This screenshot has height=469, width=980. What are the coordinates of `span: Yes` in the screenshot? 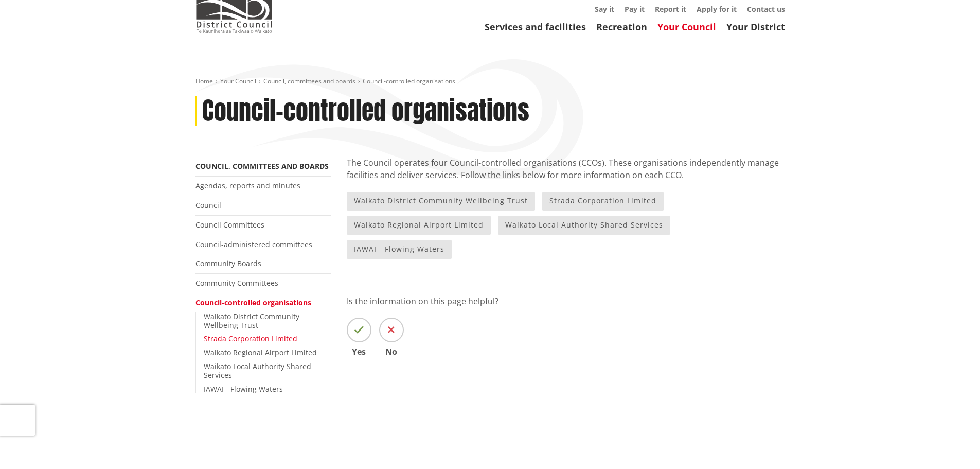 It's located at (359, 352).